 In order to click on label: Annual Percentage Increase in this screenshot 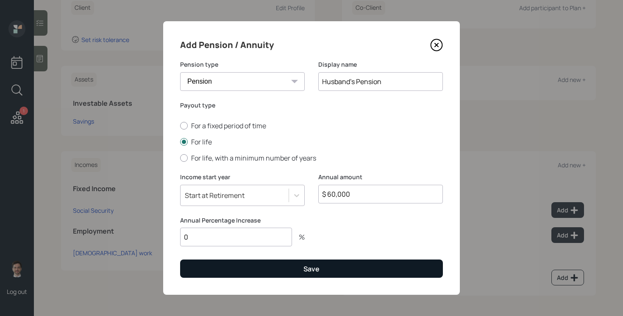, I will do `click(243, 220)`.